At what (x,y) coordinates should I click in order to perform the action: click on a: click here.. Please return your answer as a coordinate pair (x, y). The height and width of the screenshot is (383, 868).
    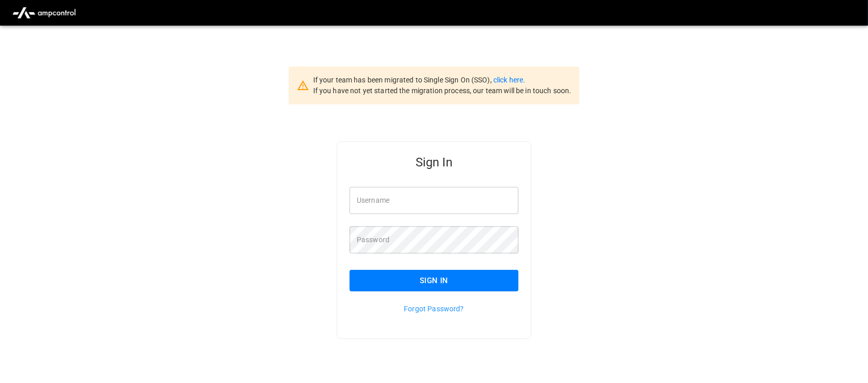
    Looking at the image, I should click on (510, 80).